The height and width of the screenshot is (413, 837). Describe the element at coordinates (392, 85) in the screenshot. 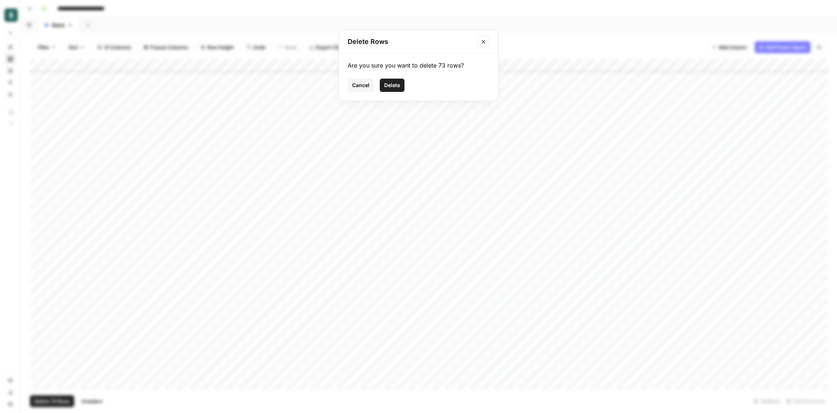

I see `span: Delete` at that location.